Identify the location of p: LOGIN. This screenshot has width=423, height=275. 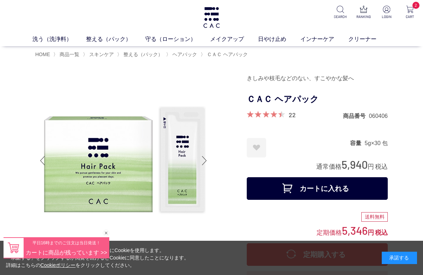
(387, 17).